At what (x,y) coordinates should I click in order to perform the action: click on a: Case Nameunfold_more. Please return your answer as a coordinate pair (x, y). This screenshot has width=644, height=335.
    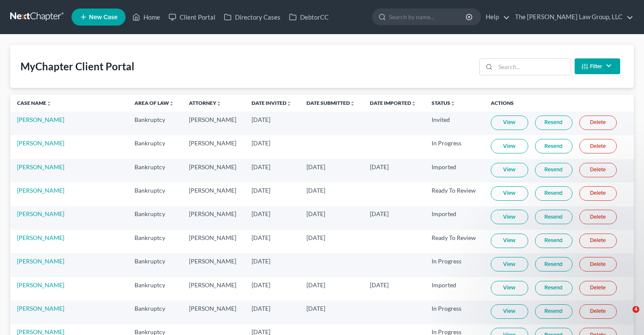
    Looking at the image, I should click on (34, 103).